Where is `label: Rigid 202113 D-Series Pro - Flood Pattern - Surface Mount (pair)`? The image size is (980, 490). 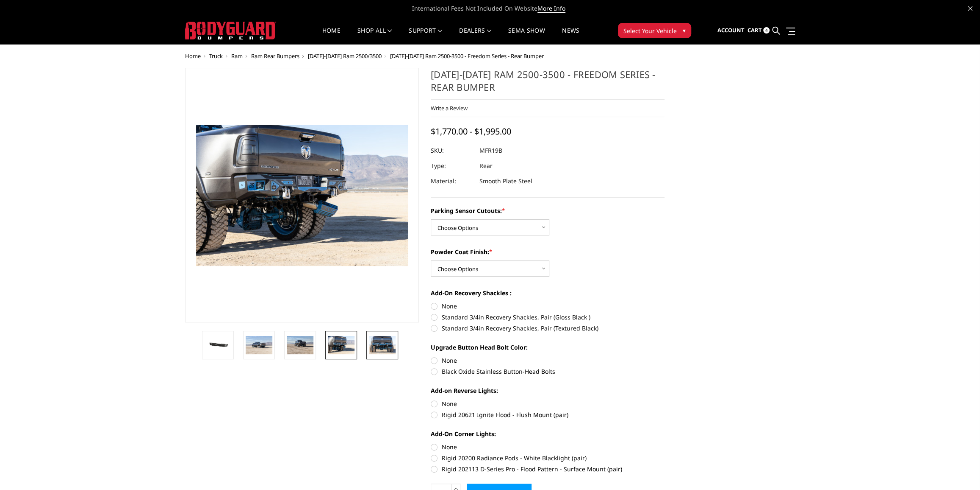 label: Rigid 202113 D-Series Pro - Flood Pattern - Surface Mount (pair) is located at coordinates (548, 469).